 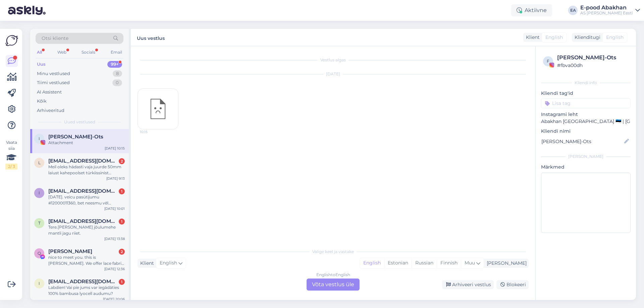 What do you see at coordinates (586, 37) in the screenshot?
I see `div: Klienditugi` at bounding box center [586, 37].